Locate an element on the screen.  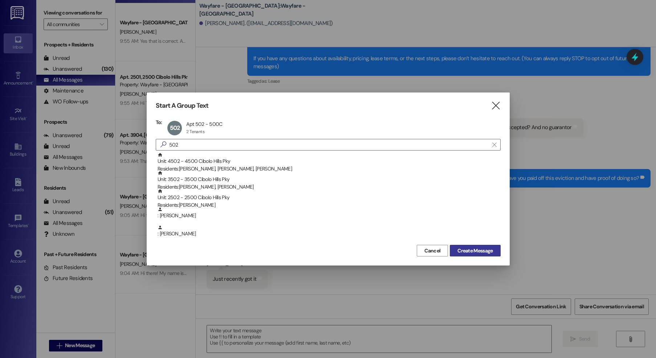
span: 502 is located at coordinates (175, 128).